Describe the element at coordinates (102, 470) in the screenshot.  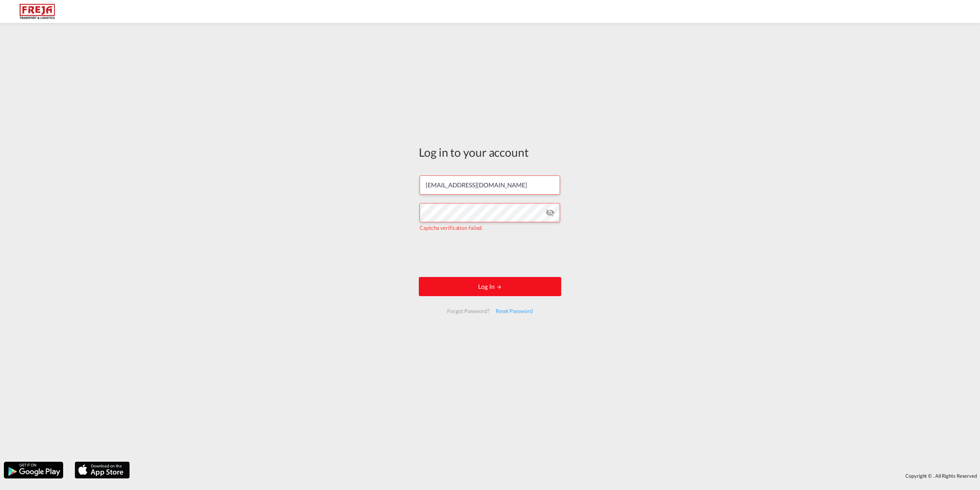
I see `img: apple.png` at that location.